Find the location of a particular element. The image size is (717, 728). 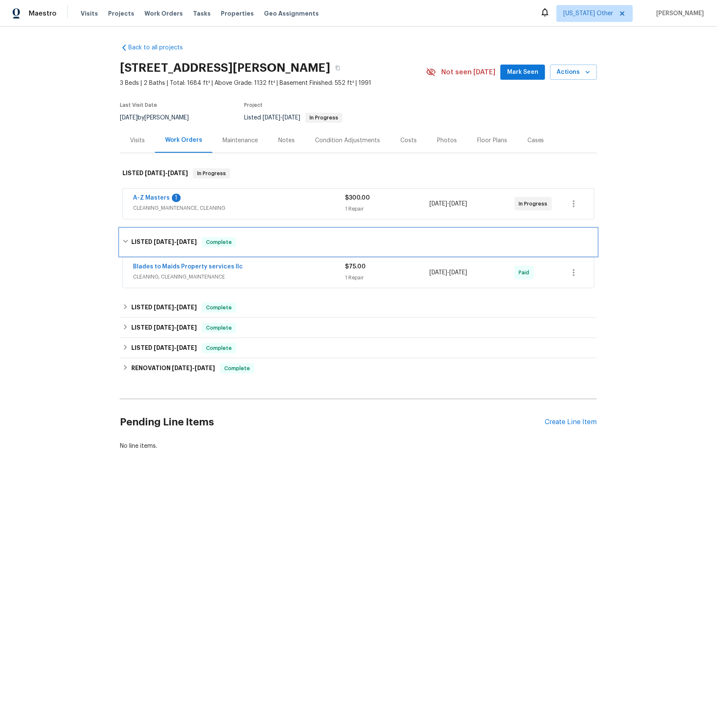

span: Actions is located at coordinates (573, 72).